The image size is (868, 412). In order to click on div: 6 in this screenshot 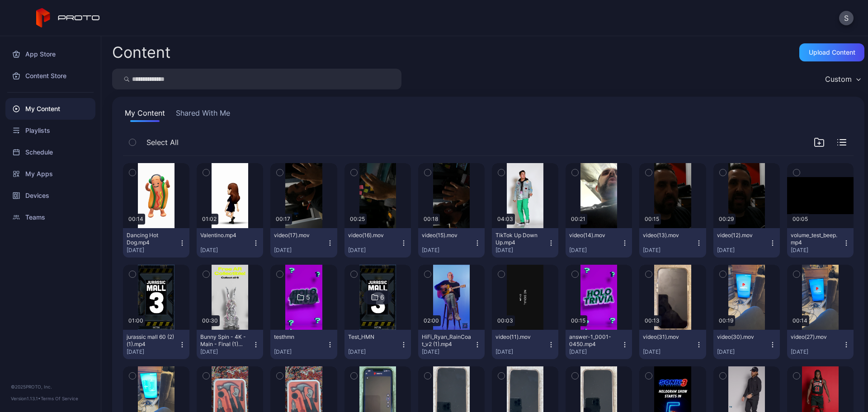, I will do `click(382, 297)`.